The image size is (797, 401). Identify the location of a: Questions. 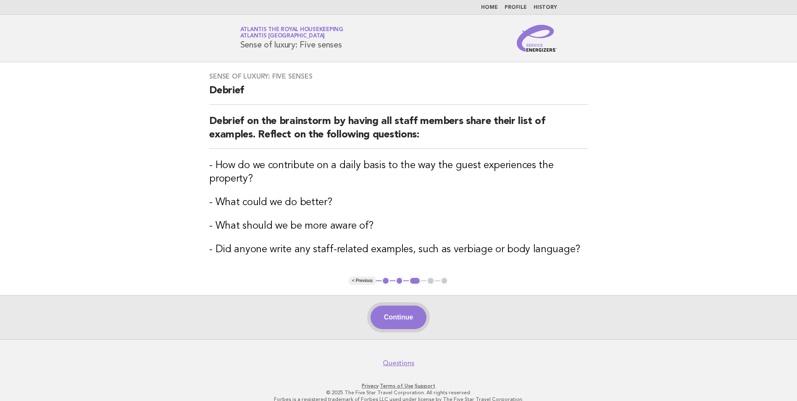
(398, 363).